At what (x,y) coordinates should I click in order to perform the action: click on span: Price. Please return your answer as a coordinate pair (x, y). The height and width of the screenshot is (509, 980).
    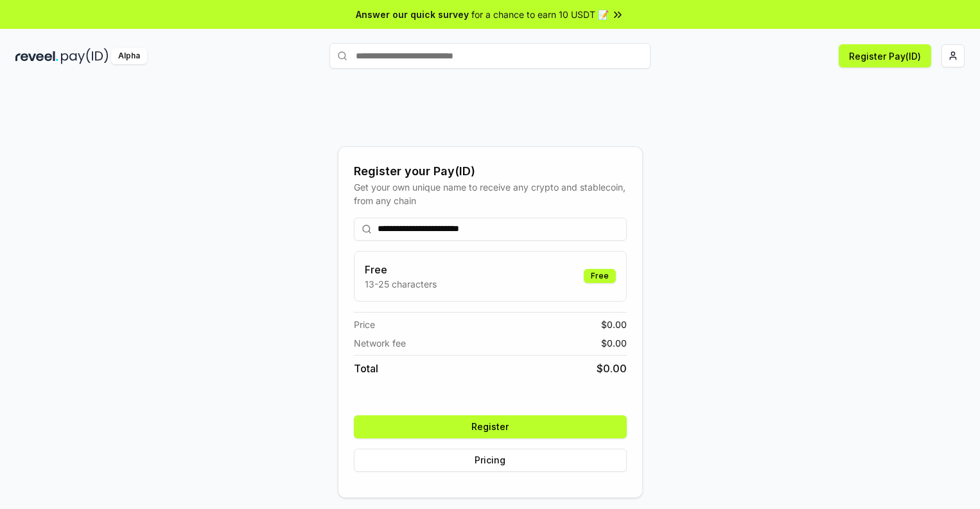
    Looking at the image, I should click on (364, 324).